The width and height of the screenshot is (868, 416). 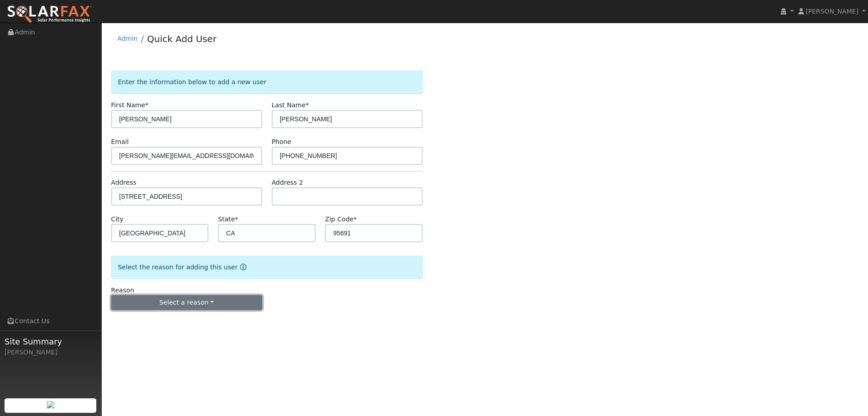 What do you see at coordinates (242, 267) in the screenshot?
I see `a: Reason for new user` at bounding box center [242, 267].